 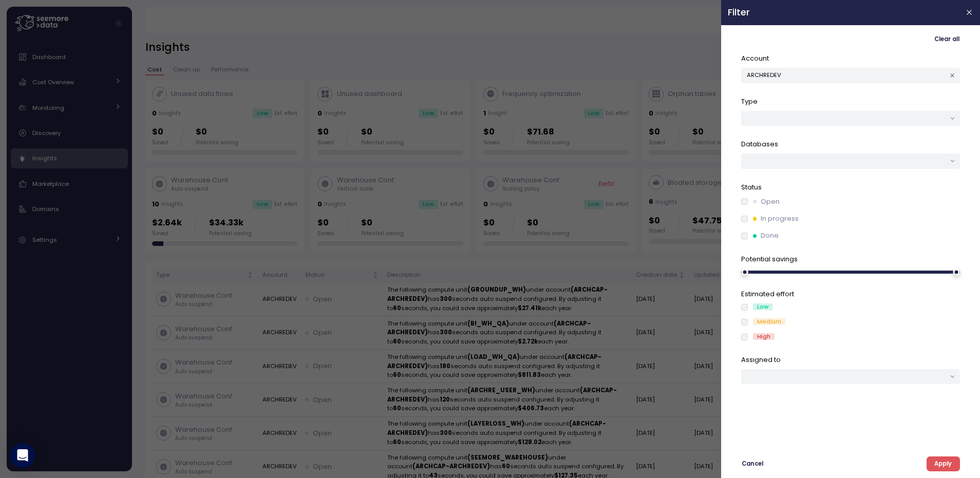 I want to click on button: Apply, so click(x=943, y=464).